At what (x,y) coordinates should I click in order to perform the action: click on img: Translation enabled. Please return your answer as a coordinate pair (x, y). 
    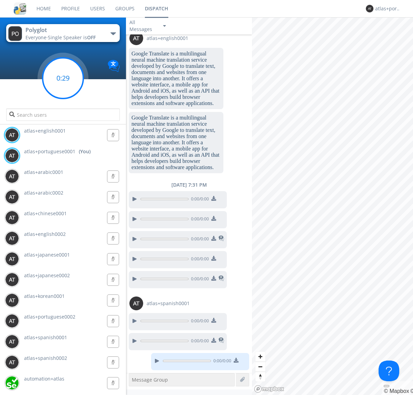
    Looking at the image, I should click on (114, 66).